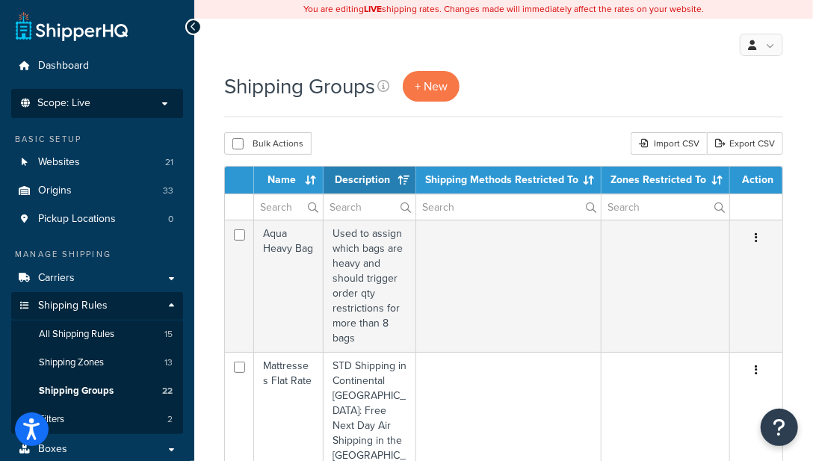 This screenshot has height=461, width=813. Describe the element at coordinates (76, 334) in the screenshot. I see `span: All Shipping Rules` at that location.